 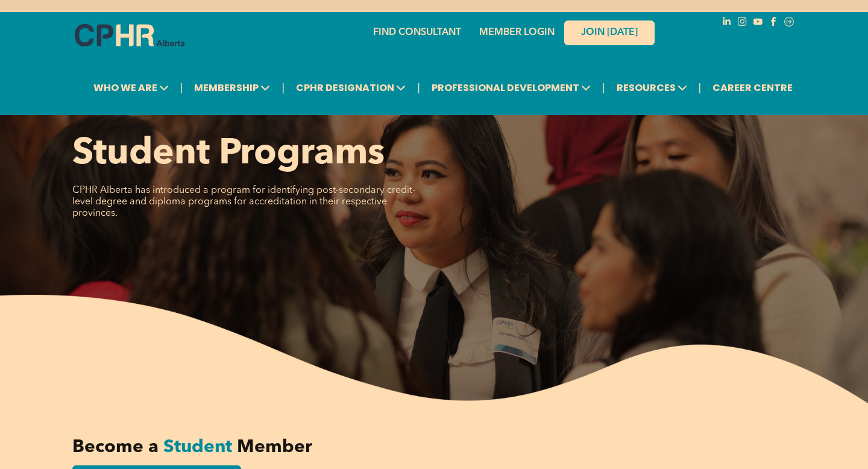 I want to click on span: CPHR DESIGNATION, so click(x=350, y=87).